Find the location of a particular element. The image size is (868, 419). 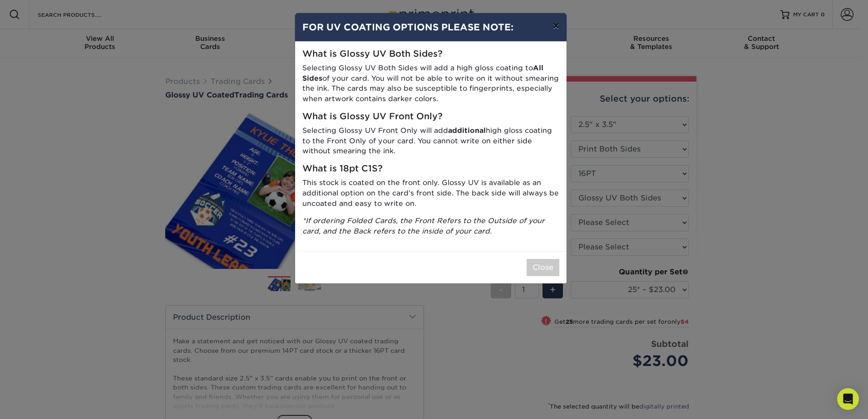

h5: What is 18pt C1S? is located at coordinates (431, 169).